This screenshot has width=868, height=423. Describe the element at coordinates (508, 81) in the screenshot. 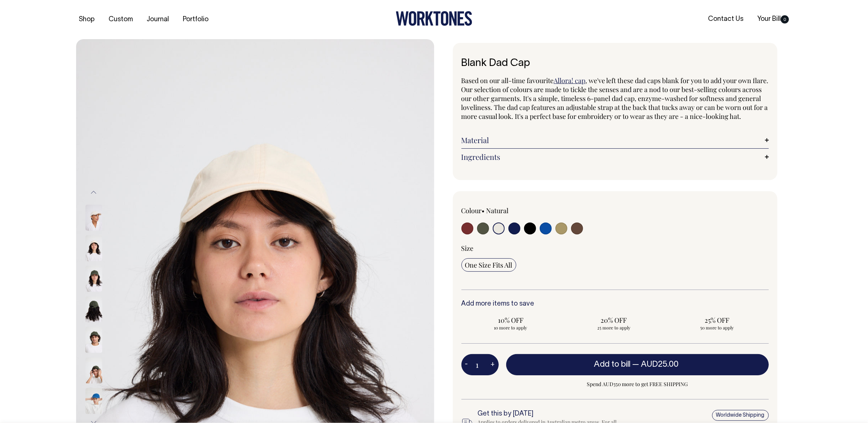

I see `span: Based on our all-time favourite` at that location.